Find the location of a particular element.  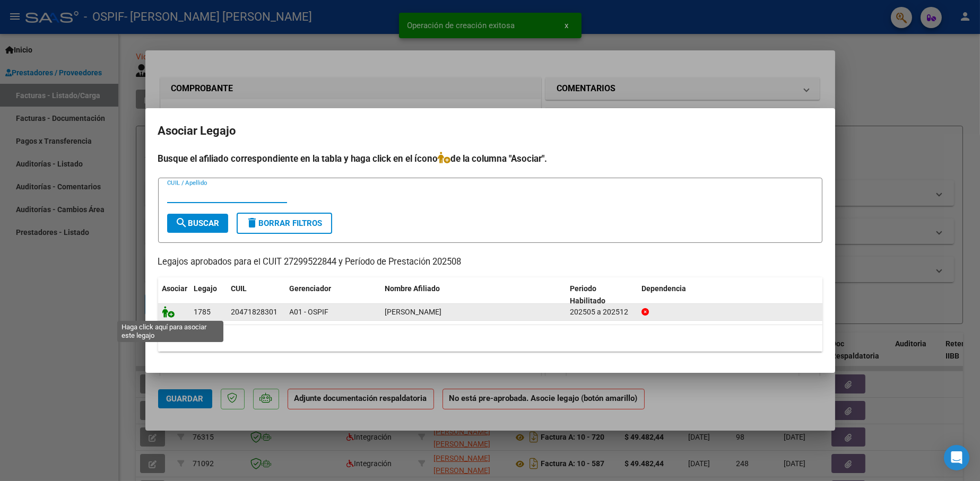

h2: Asociar Legajo is located at coordinates (491, 131).